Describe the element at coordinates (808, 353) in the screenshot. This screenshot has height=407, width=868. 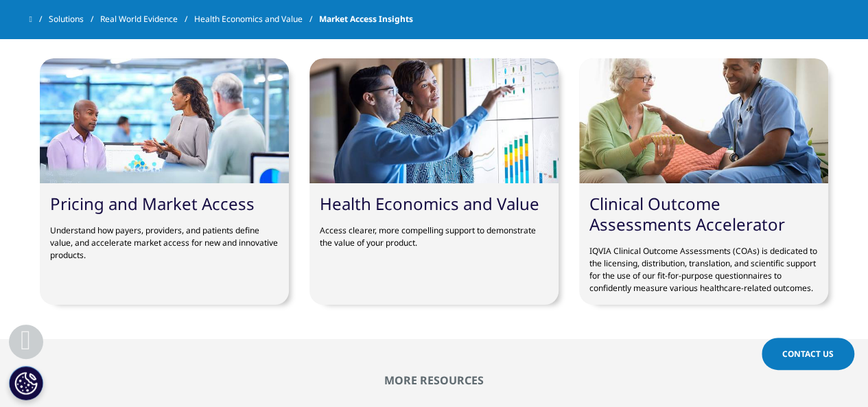
I see `a: Contact Us` at that location.